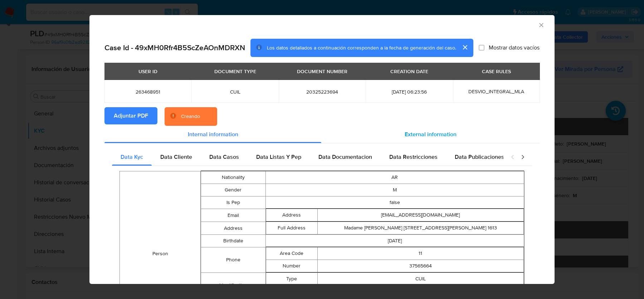 This screenshot has height=299, width=644. I want to click on td: Identification, so click(233, 285).